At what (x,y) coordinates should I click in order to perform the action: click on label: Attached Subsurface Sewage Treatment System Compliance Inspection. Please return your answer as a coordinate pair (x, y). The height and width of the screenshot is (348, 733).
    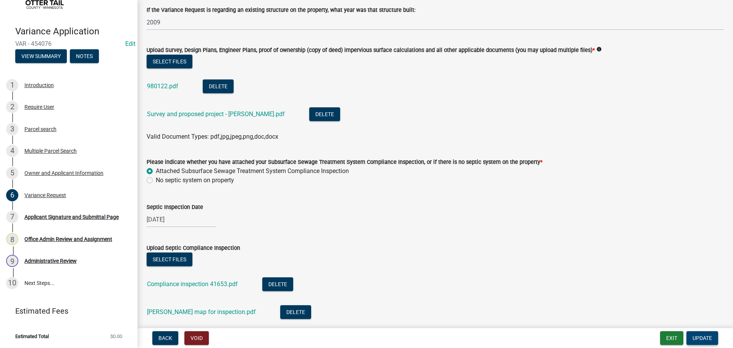
    Looking at the image, I should click on (252, 171).